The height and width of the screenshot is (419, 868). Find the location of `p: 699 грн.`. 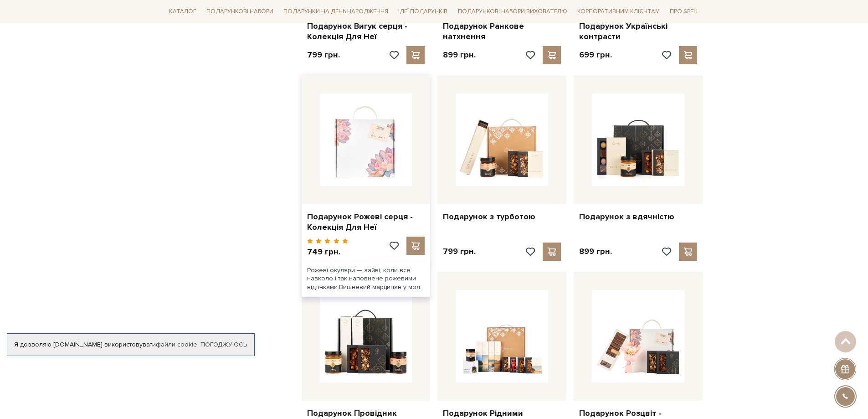

p: 699 грн. is located at coordinates (595, 55).